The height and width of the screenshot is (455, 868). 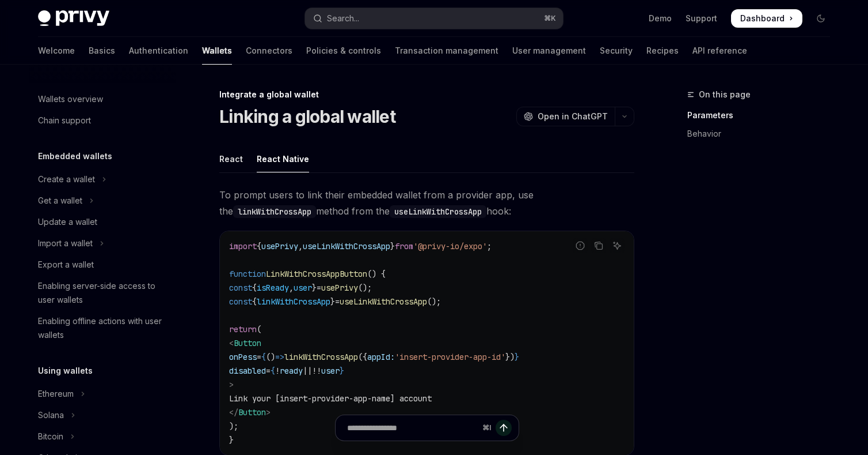 I want to click on button: Send message, so click(x=504, y=428).